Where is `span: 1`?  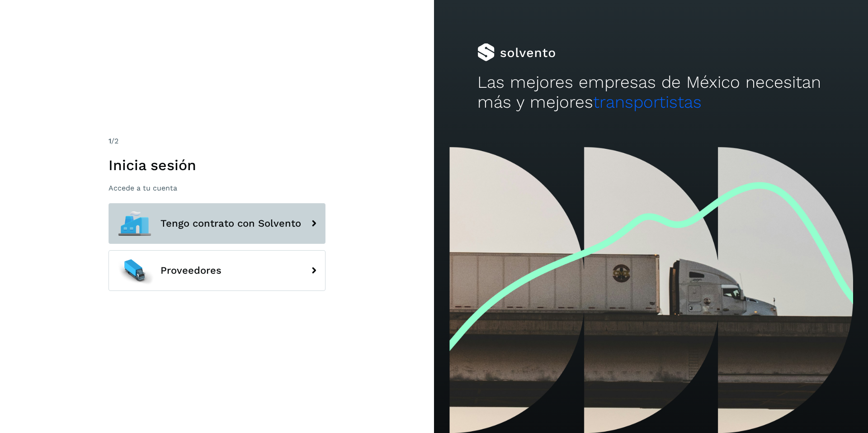
span: 1 is located at coordinates (110, 140).